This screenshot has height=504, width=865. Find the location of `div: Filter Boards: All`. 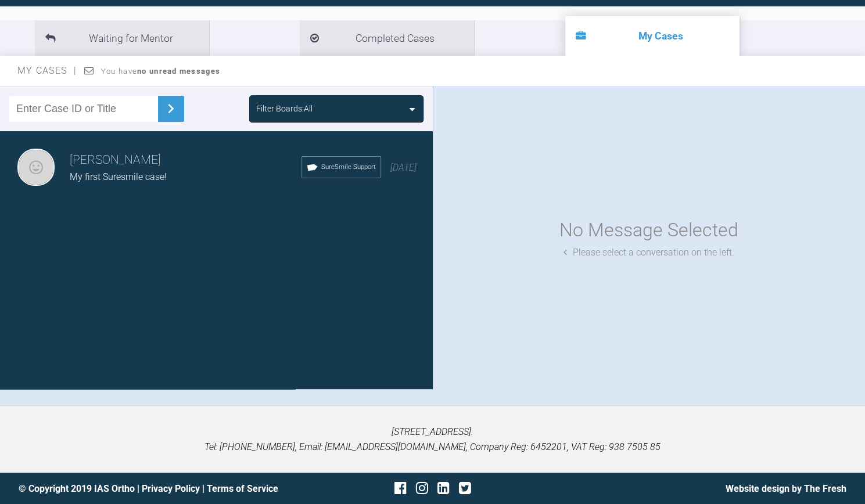

div: Filter Boards: All is located at coordinates (284, 108).